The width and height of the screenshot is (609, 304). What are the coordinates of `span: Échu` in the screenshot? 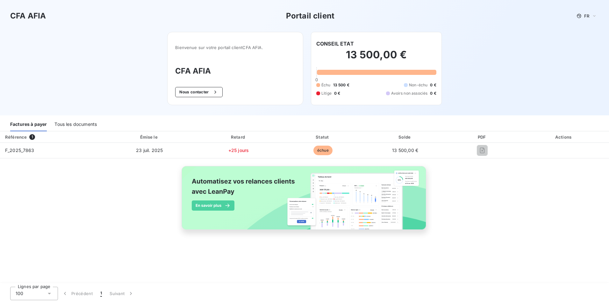 It's located at (326, 85).